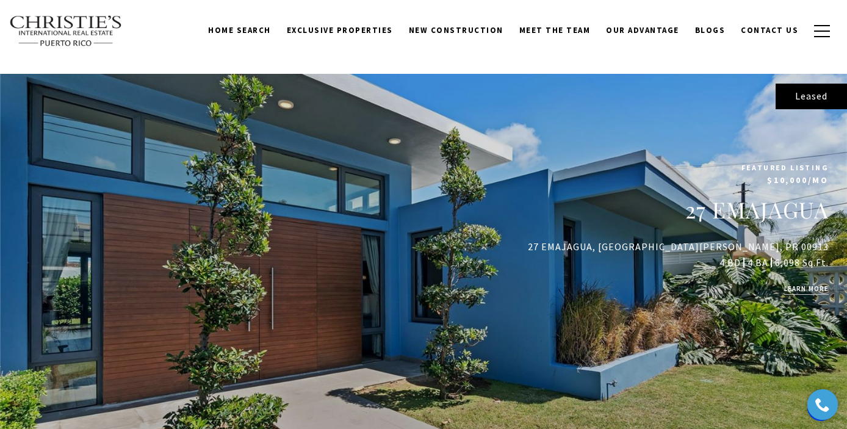 The width and height of the screenshot is (847, 429). What do you see at coordinates (785, 167) in the screenshot?
I see `div: FEATURED LISTING` at bounding box center [785, 167].